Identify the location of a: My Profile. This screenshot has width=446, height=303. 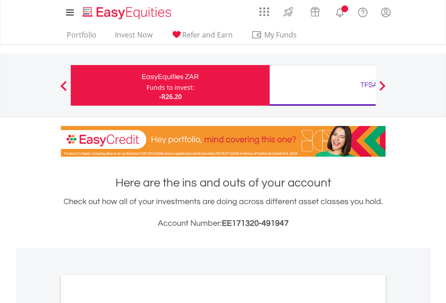
(385, 12).